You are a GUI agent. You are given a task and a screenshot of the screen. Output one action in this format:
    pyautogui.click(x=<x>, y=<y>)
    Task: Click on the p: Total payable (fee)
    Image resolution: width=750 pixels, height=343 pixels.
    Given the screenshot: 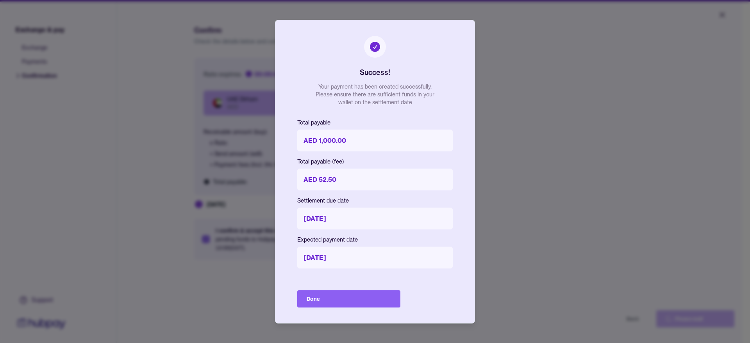 What is the action you would take?
    pyautogui.click(x=375, y=162)
    